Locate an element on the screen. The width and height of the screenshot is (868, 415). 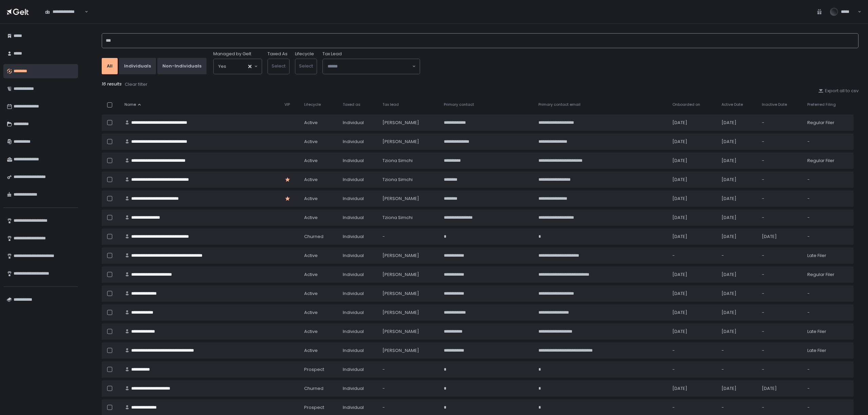
span: Taxed as is located at coordinates (352, 105).